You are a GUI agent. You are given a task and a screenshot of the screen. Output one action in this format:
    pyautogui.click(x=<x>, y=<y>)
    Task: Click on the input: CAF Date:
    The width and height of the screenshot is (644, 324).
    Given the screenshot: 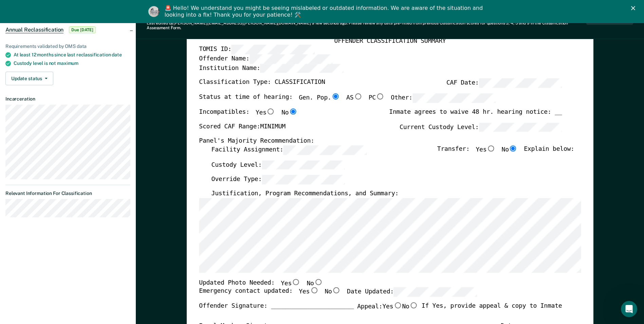 What is the action you would take?
    pyautogui.click(x=520, y=83)
    